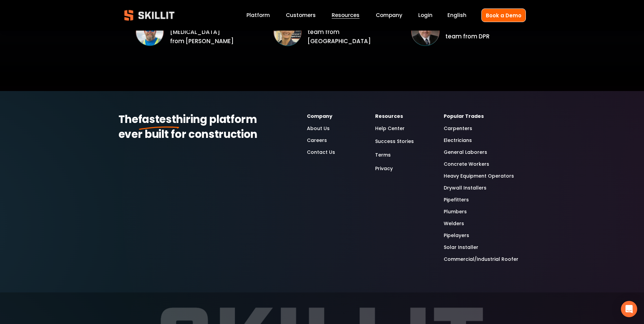 This screenshot has height=324, width=644. What do you see at coordinates (389, 116) in the screenshot?
I see `strong: Resources` at bounding box center [389, 116].